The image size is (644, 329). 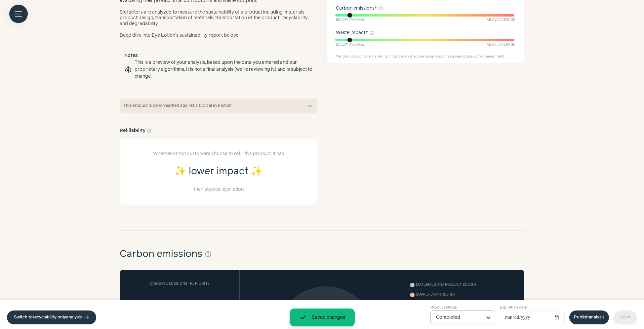 What do you see at coordinates (87, 317) in the screenshot?
I see `span: east` at bounding box center [87, 317].